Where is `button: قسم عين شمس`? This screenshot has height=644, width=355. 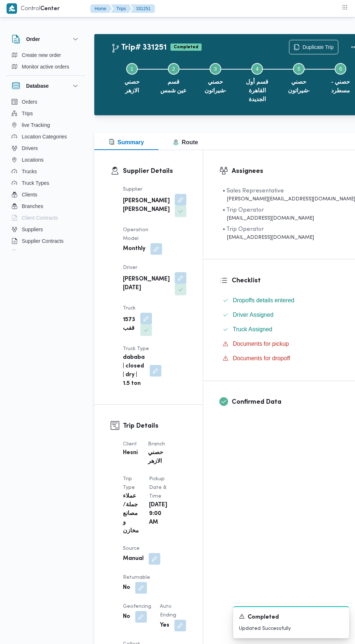 button: قسم عين شمس is located at coordinates (173, 78).